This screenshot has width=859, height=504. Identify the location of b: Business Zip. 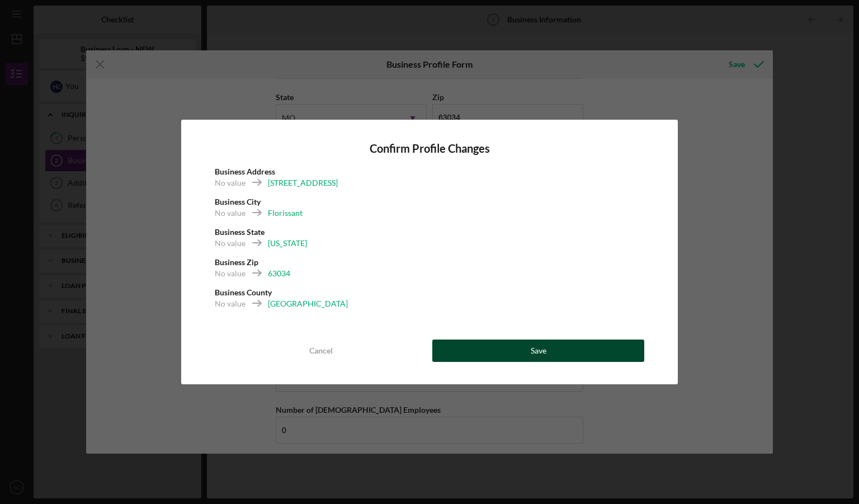
(237, 261).